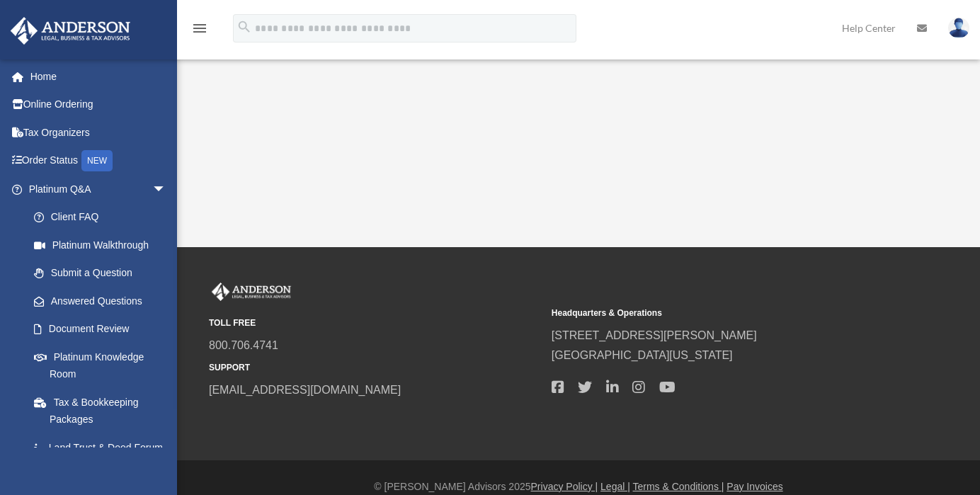 This screenshot has height=495, width=980. Describe the element at coordinates (100, 329) in the screenshot. I see `a: Document Review` at that location.